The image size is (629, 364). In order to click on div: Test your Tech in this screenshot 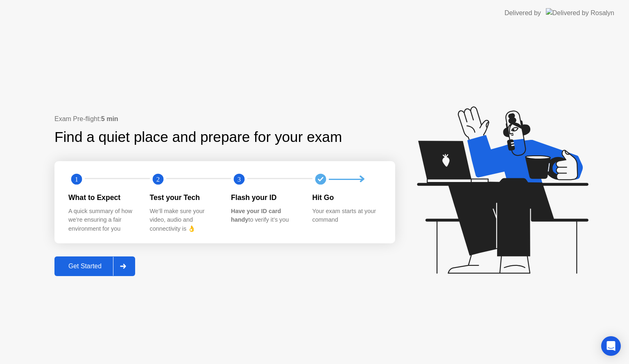, I will do `click(184, 198)`.